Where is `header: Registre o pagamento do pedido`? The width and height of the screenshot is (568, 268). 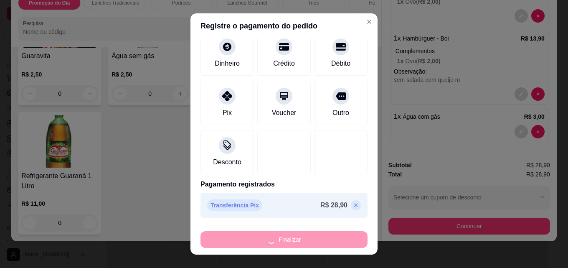 header: Registre o pagamento do pedido is located at coordinates (284, 26).